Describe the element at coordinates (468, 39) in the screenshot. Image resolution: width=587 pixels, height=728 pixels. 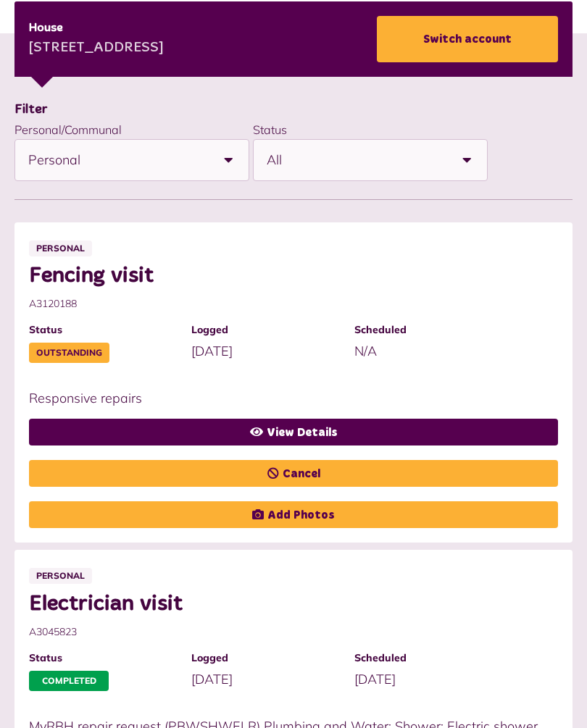
I see `a: Switch account` at that location.